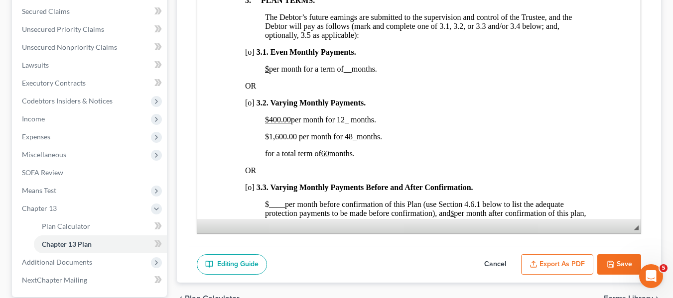  I want to click on span: Secured Claims, so click(46, 11).